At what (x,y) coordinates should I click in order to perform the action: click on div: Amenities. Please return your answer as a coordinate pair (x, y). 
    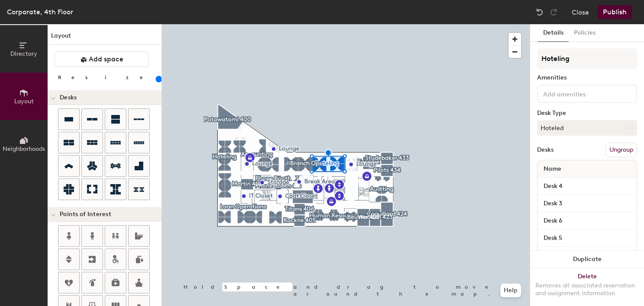
    Looking at the image, I should click on (587, 78).